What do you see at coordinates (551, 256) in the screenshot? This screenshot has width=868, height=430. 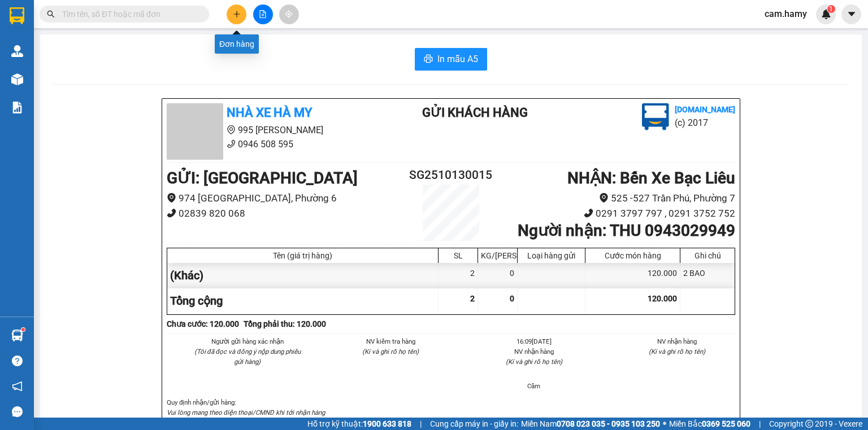 I see `div: Loại hàng gửi` at bounding box center [551, 256].